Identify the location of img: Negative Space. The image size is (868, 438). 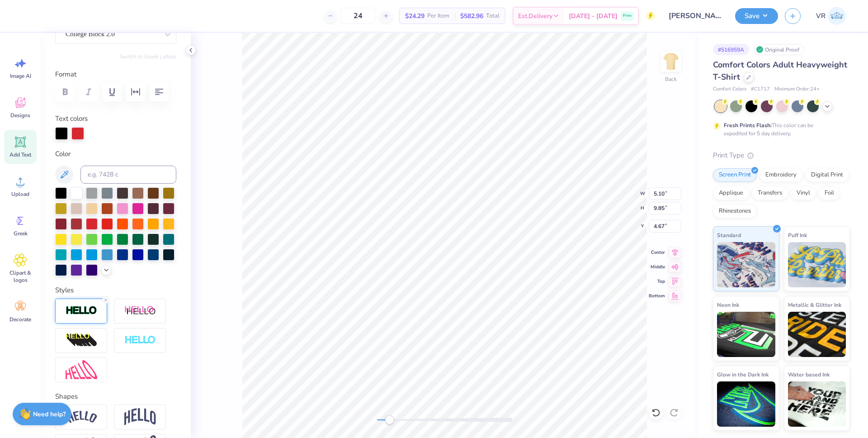
(140, 340).